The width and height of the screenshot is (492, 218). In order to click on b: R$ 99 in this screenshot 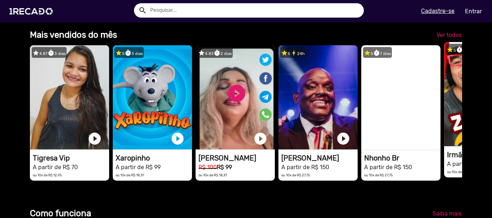, I will do `click(224, 167)`.